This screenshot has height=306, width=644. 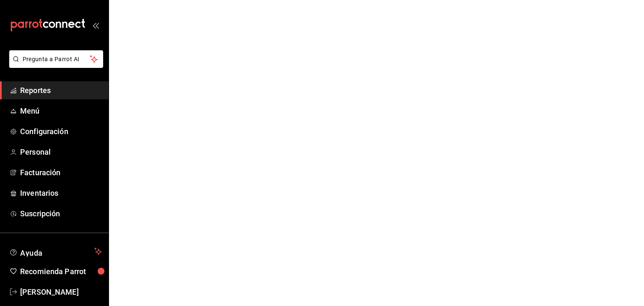 What do you see at coordinates (61, 131) in the screenshot?
I see `span: Configuración` at bounding box center [61, 131].